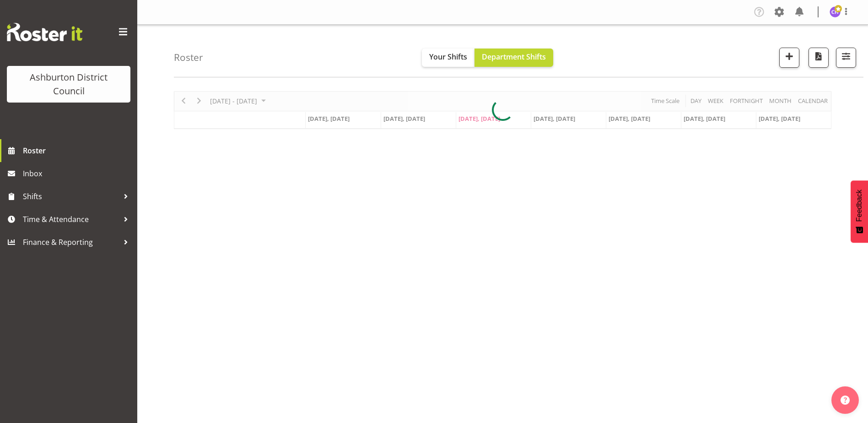  What do you see at coordinates (846, 400) in the screenshot?
I see `img: help-xxl-2.png` at bounding box center [846, 400].